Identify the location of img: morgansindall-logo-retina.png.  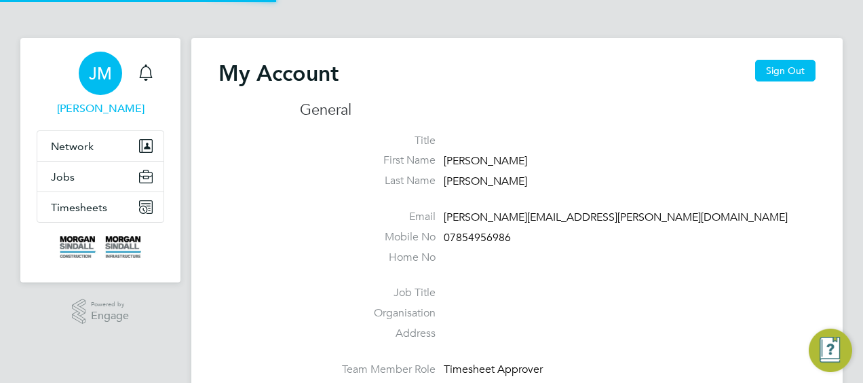
(100, 247).